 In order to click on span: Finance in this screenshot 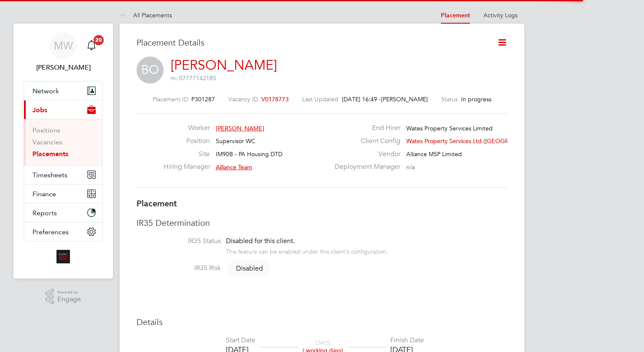, I will do `click(44, 193)`.